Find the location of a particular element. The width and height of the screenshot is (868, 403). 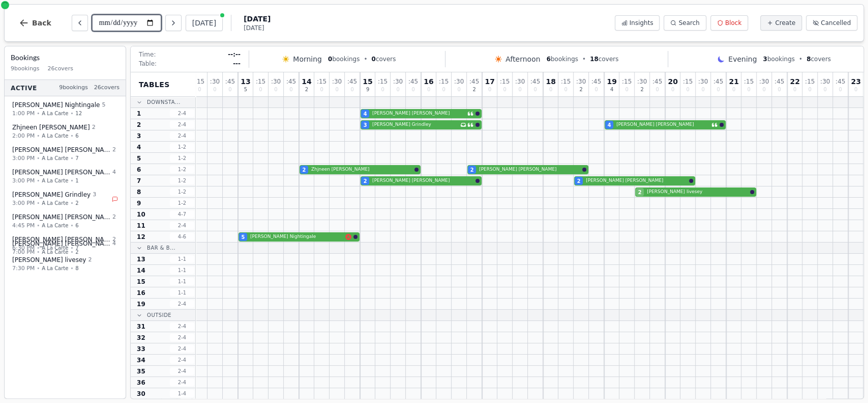

span: Insights is located at coordinates (641, 23).